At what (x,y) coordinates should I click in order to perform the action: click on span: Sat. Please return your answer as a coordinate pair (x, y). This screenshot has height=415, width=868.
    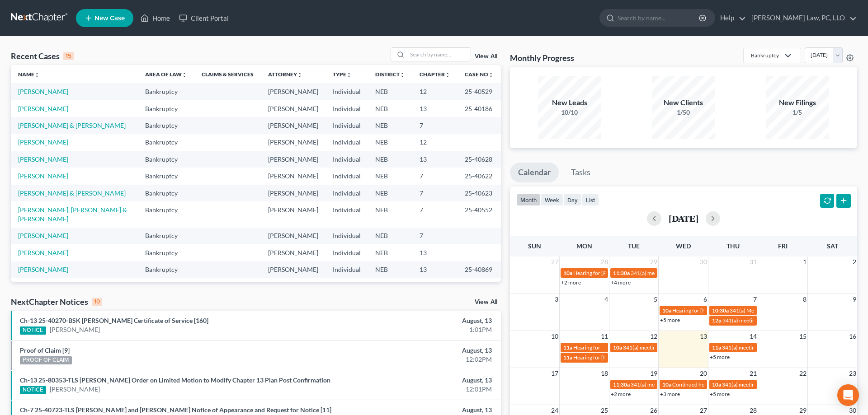
    Looking at the image, I should click on (832, 246).